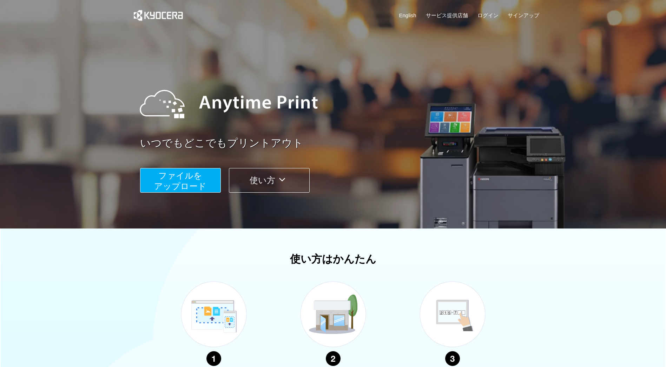 The image size is (666, 367). I want to click on a: サービス提供店舗, so click(447, 15).